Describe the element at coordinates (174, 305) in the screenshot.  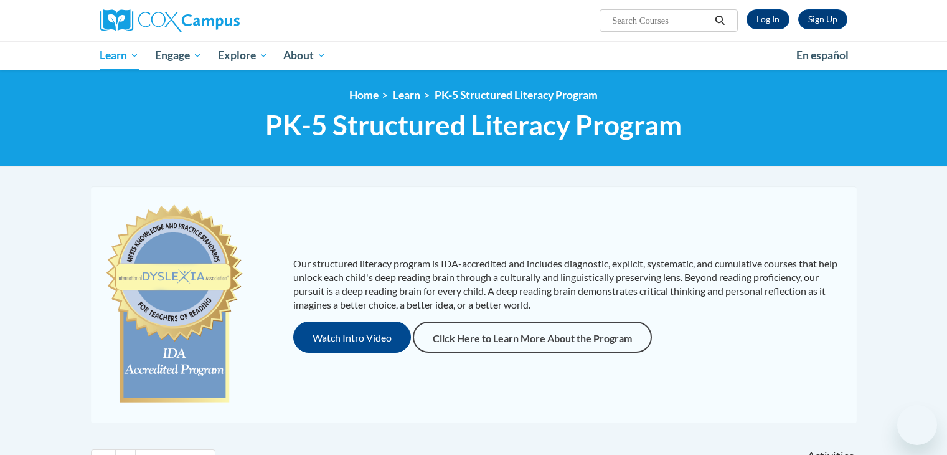
I see `img: c477cda6-e343-453b-bfce-d6f9e9818e1c.png` at that location.